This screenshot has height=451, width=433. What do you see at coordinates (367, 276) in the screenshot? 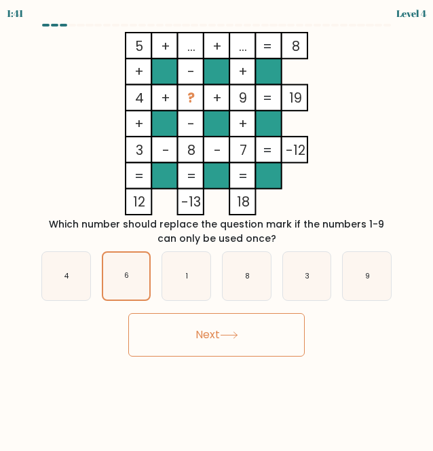
I see `text: 9` at bounding box center [367, 276].